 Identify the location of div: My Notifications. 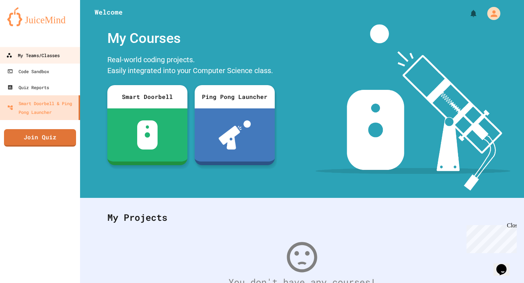
(468, 13).